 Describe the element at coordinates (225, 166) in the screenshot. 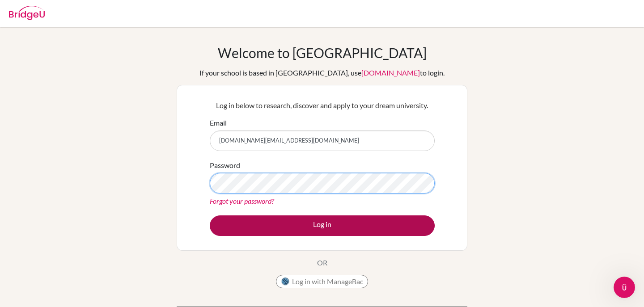

I see `label: Password` at that location.